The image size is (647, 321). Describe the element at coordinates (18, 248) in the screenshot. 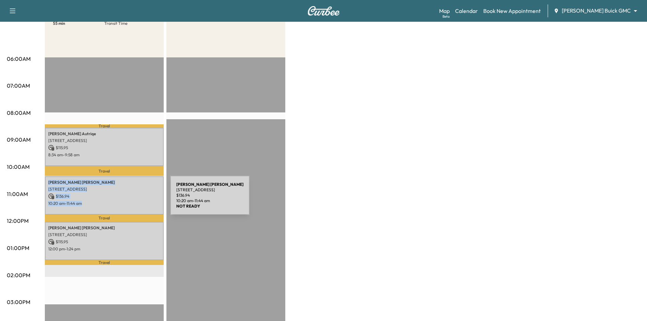

I see `p: 01:00PM` at that location.